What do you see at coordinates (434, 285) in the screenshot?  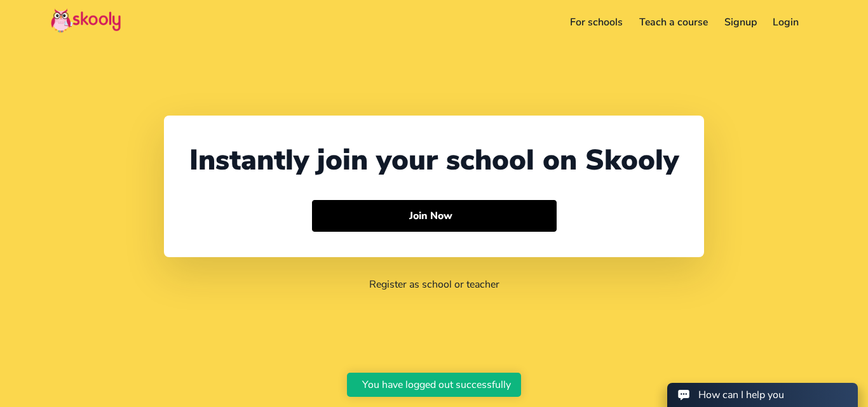 I see `a: Register as school or teacher` at bounding box center [434, 285].